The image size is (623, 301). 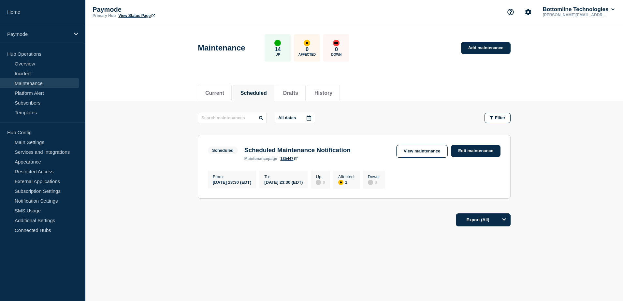 I want to click on button: History, so click(x=323, y=93).